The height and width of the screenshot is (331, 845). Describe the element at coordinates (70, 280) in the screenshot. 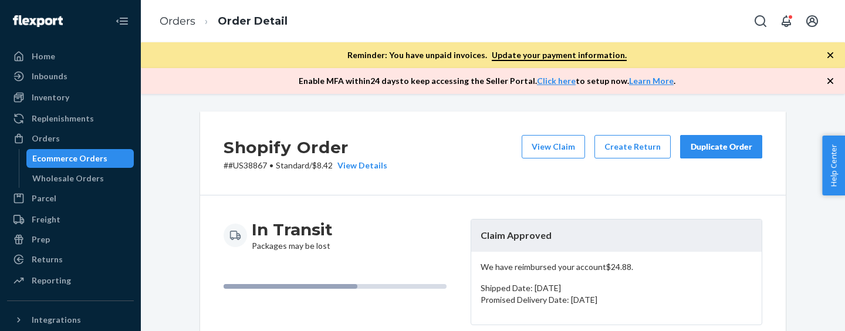

I see `a: Reporting` at that location.